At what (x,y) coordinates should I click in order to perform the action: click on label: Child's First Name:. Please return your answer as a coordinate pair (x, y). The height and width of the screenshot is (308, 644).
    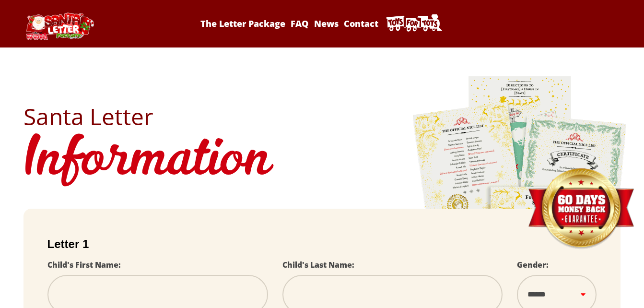
    Looking at the image, I should click on (84, 265).